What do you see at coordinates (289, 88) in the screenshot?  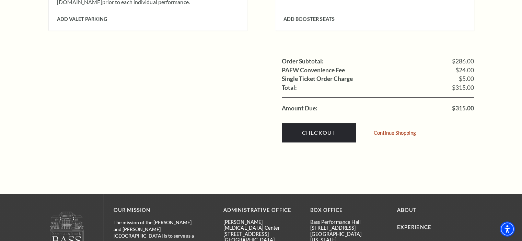 I see `label: Total:` at bounding box center [289, 88].